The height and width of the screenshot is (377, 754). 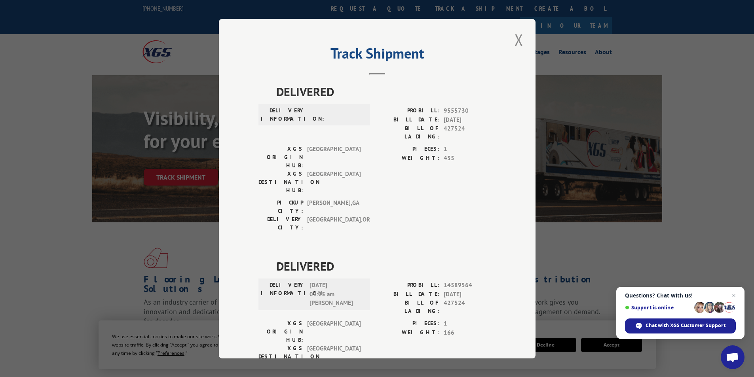 What do you see at coordinates (280, 224) in the screenshot?
I see `label: DELIVERY CITY:` at bounding box center [280, 224].